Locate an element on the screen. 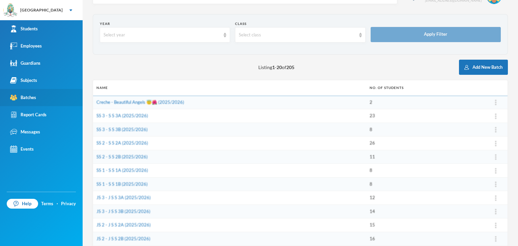  img: logo is located at coordinates (10, 10).